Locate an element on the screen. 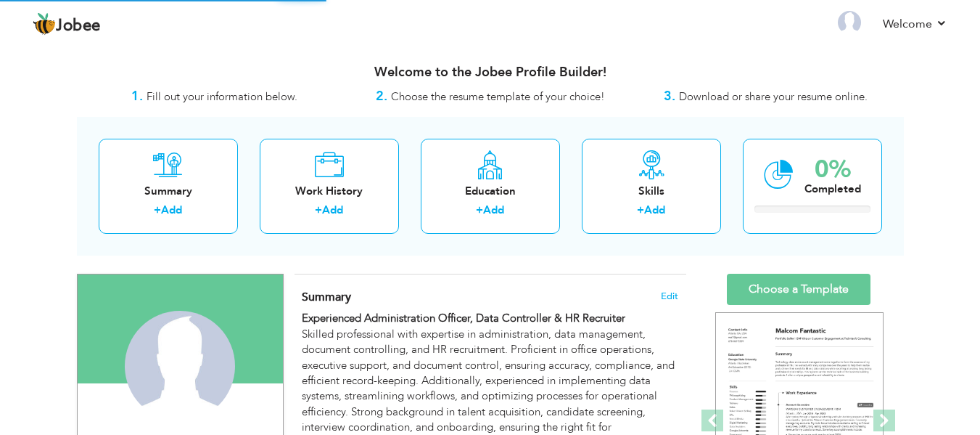  img: jobee.io is located at coordinates (45, 24).